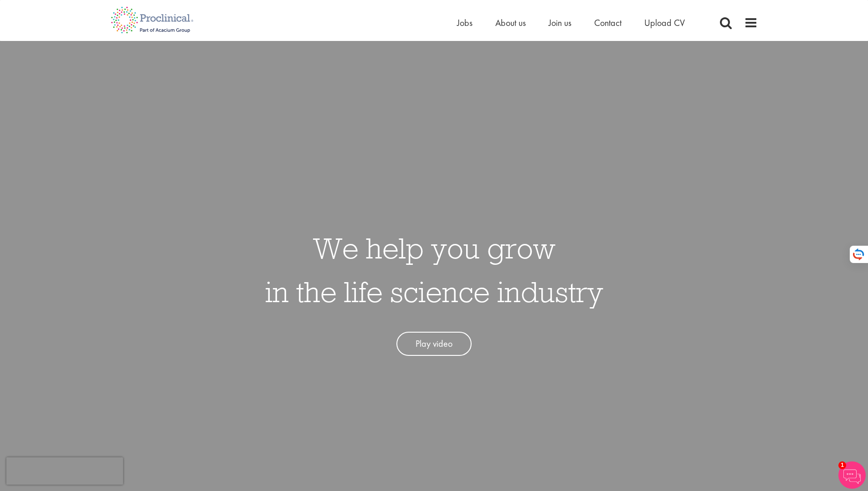 The height and width of the screenshot is (491, 868). I want to click on a: Play video, so click(434, 344).